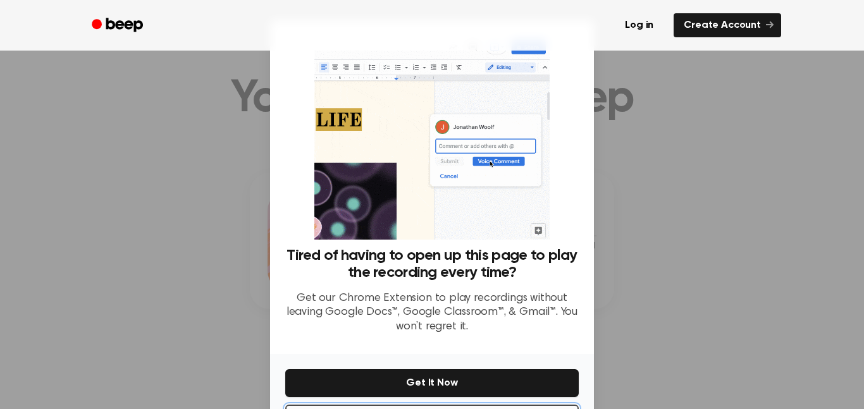  I want to click on button: Get It Now, so click(432, 383).